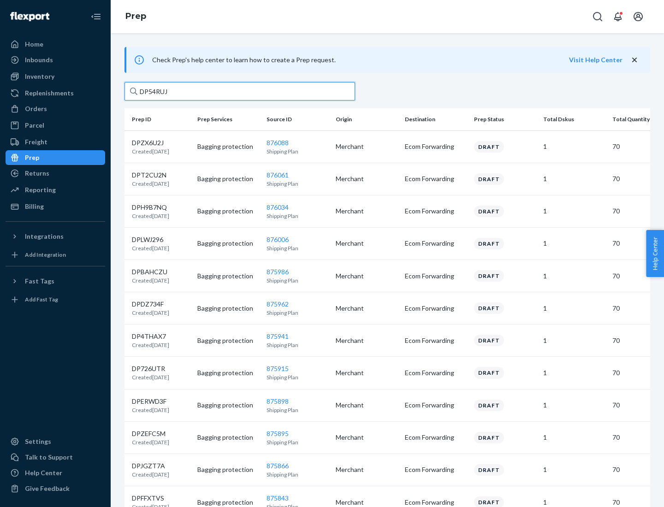 Image resolution: width=664 pixels, height=507 pixels. I want to click on div: Inventory, so click(40, 76).